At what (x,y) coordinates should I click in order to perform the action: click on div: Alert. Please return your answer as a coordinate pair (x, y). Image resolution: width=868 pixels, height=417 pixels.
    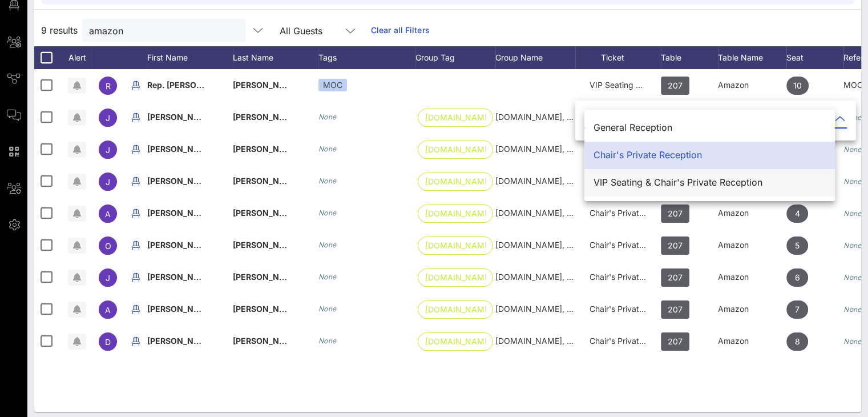
    Looking at the image, I should click on (77, 58).